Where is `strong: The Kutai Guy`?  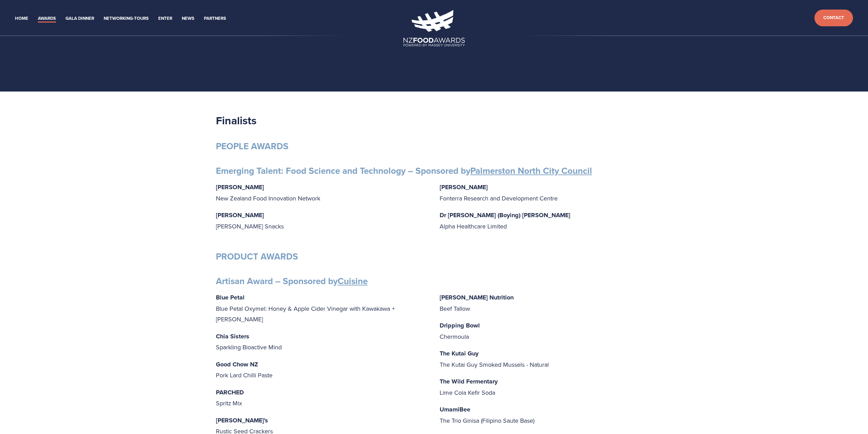
strong: The Kutai Guy is located at coordinates (459, 353).